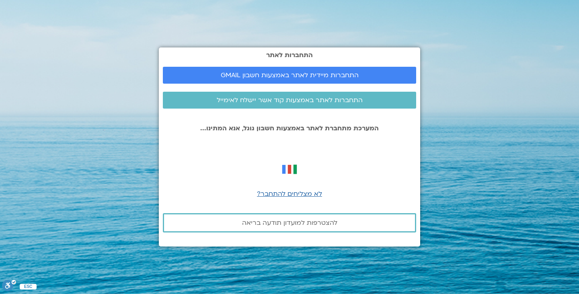 Image resolution: width=579 pixels, height=294 pixels. I want to click on span: התחברות לאתר באמצעות קוד אשר יישלח לאימייל, so click(289, 100).